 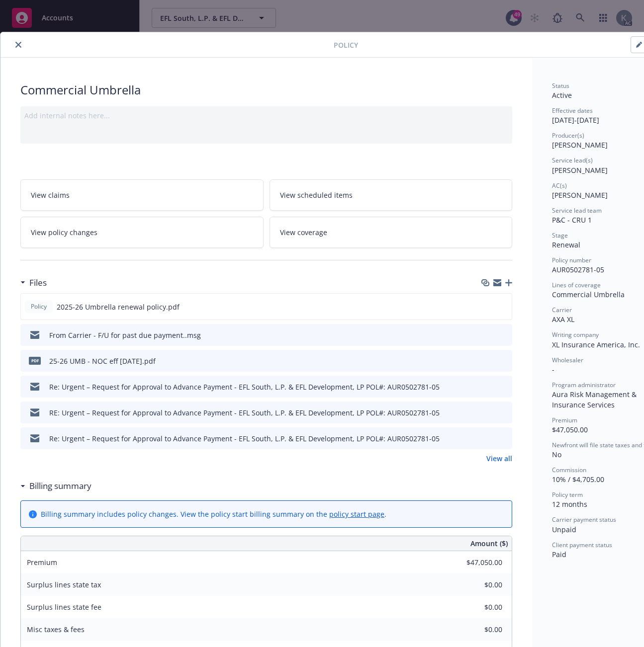 I want to click on span: Policy number, so click(x=571, y=260).